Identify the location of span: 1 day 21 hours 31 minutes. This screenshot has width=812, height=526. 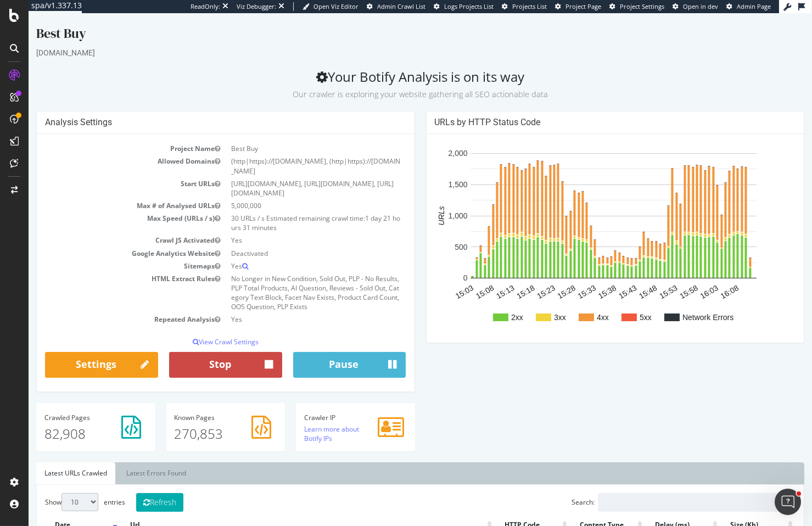
(287, 209).